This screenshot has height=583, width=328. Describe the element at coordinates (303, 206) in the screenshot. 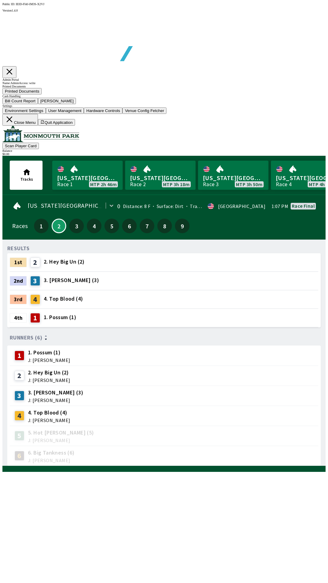

I see `div: Race final` at that location.